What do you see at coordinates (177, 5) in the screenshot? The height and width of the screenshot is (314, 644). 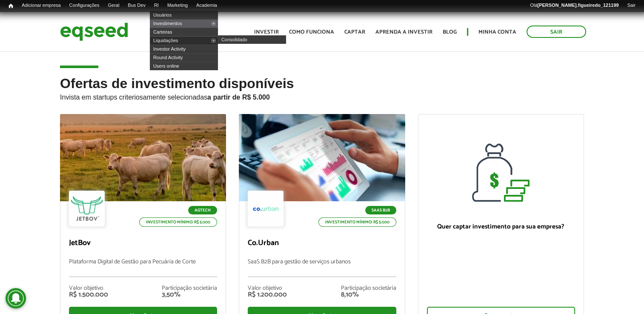 I see `a: Marketing` at bounding box center [177, 5].